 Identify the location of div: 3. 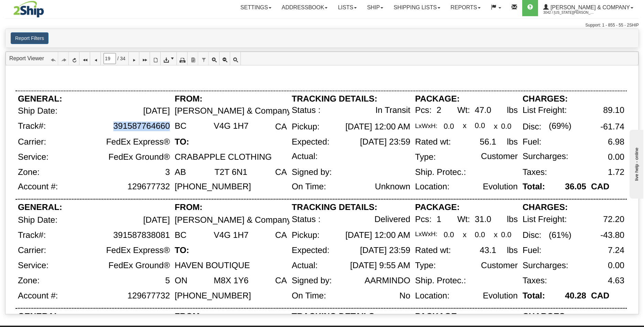
(167, 172).